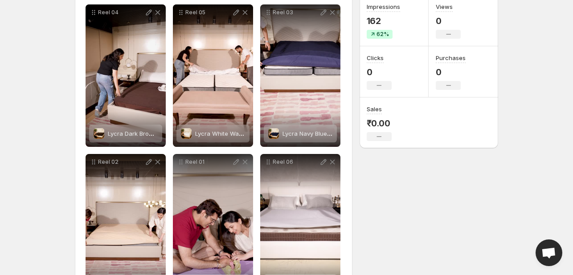 The image size is (573, 275). I want to click on span: 62%, so click(383, 34).